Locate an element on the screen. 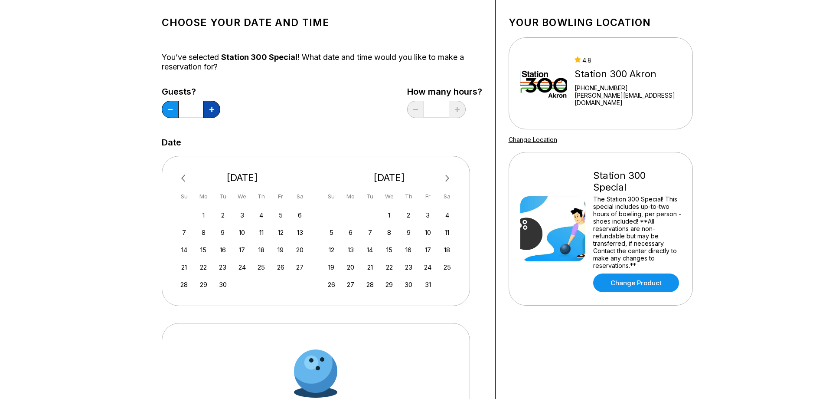 The image size is (826, 399). div: month 2025-09 is located at coordinates (242, 249).